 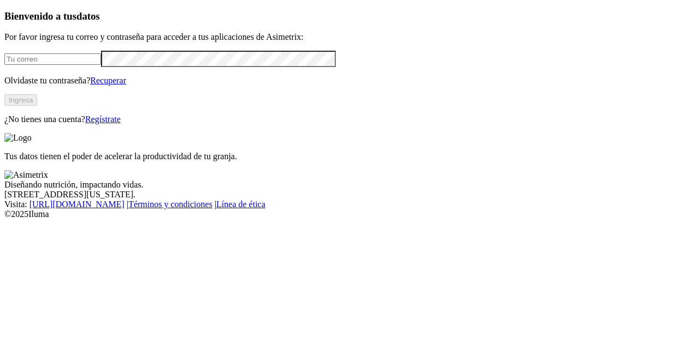 What do you see at coordinates (170, 204) in the screenshot?
I see `a: Términos y condiciones` at bounding box center [170, 204].